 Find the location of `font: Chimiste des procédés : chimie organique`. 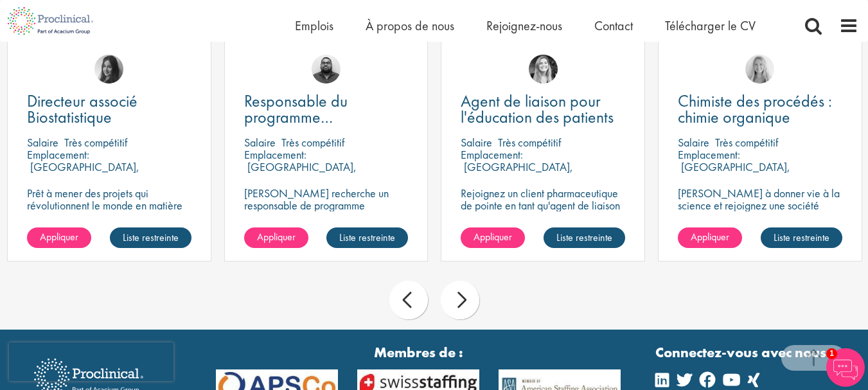

font: Chimiste des procédés : chimie organique is located at coordinates (755, 108).